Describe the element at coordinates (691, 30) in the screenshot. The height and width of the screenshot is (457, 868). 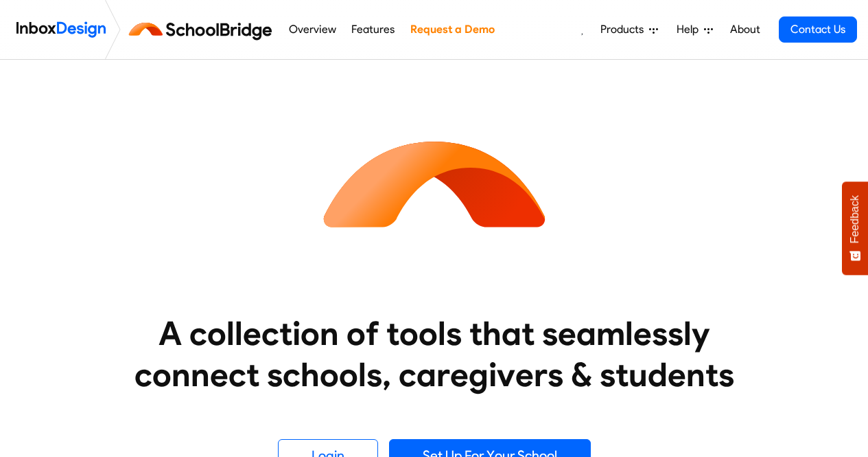
I see `span: Help` at that location.